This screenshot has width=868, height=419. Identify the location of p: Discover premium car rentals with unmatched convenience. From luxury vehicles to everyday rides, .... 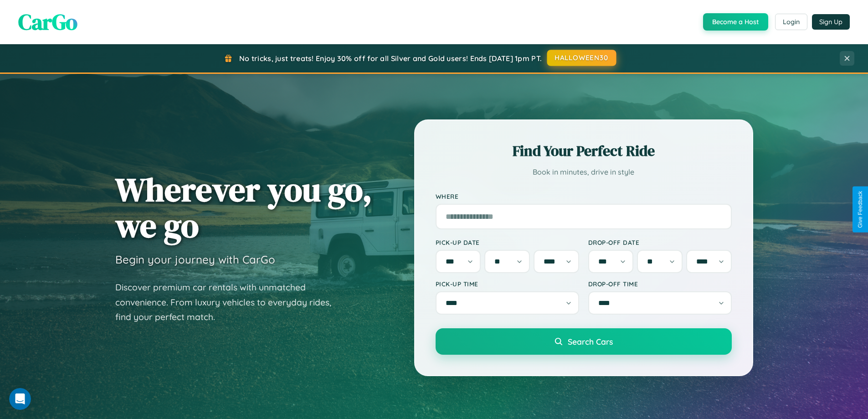
(229, 303).